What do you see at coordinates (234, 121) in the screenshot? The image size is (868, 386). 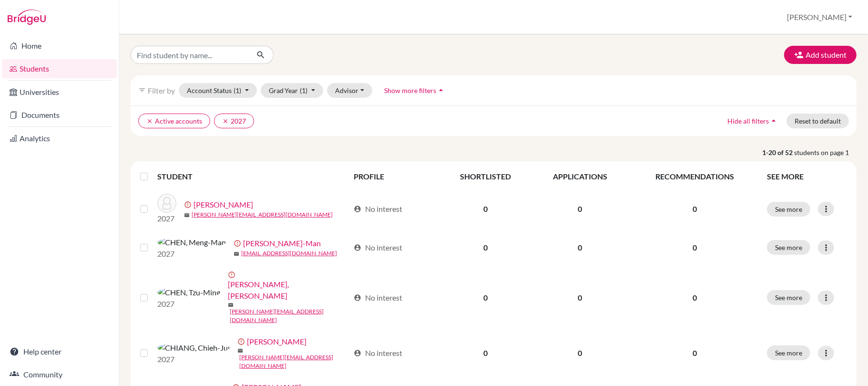 I see `button: clear2027` at bounding box center [234, 121].